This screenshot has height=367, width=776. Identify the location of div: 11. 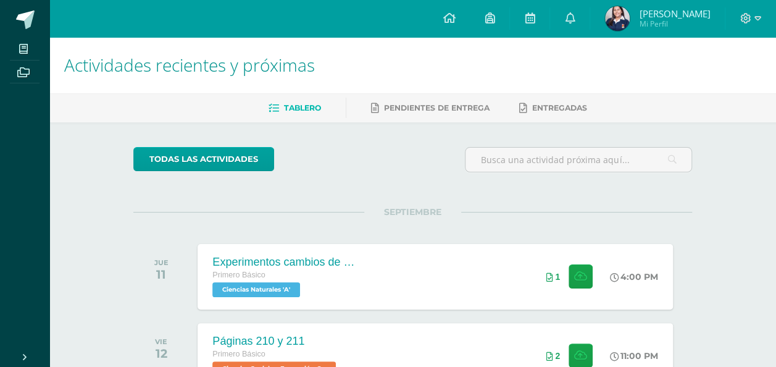
(161, 274).